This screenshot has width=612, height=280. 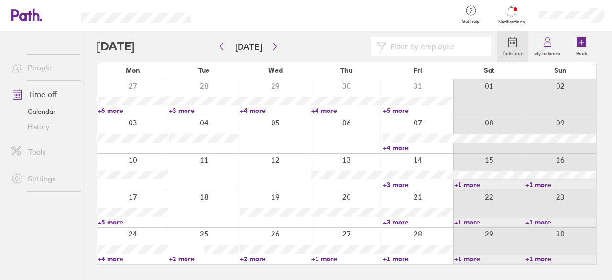 What do you see at coordinates (512, 52) in the screenshot?
I see `label: Calendar` at bounding box center [512, 52].